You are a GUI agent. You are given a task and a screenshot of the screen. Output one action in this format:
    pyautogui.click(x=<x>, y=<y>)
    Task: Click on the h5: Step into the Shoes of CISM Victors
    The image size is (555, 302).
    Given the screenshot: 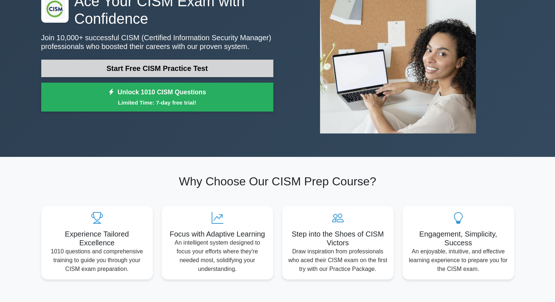 What is the action you would take?
    pyautogui.click(x=338, y=238)
    